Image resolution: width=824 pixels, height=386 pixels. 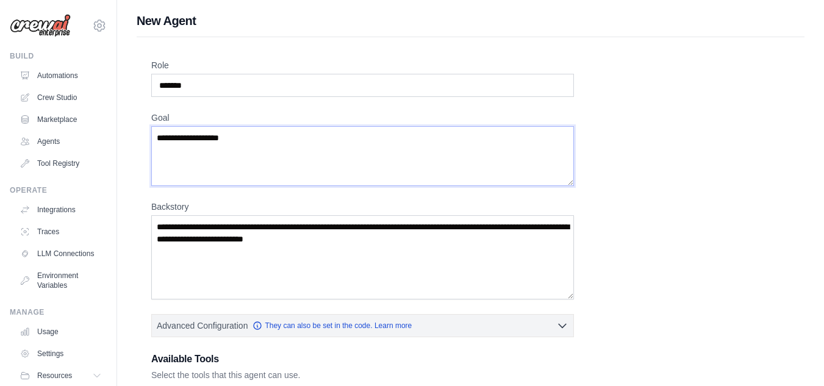 What do you see at coordinates (58, 312) in the screenshot?
I see `div: Manage` at bounding box center [58, 312].